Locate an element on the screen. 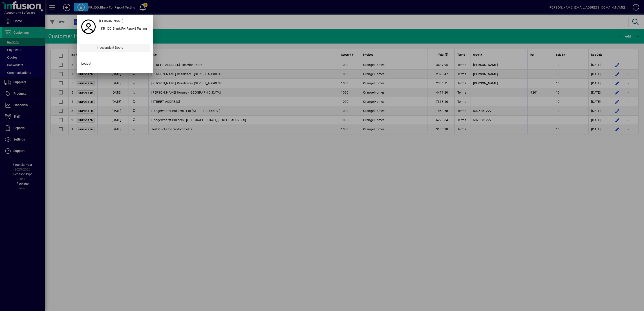 The image size is (644, 311). button: Independent Doors is located at coordinates (115, 48).